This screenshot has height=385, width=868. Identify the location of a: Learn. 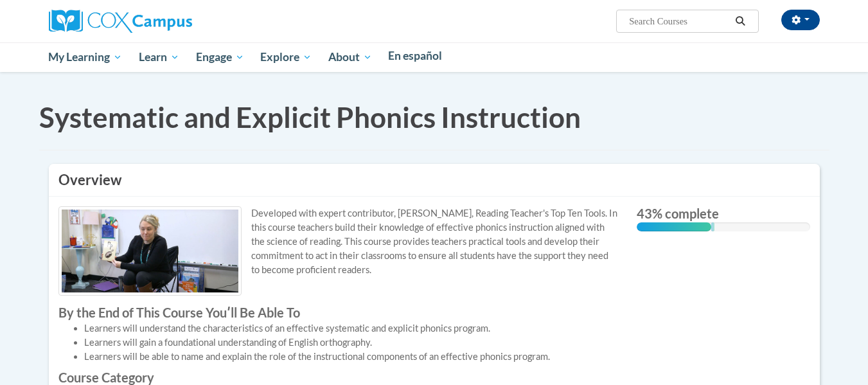
(159, 57).